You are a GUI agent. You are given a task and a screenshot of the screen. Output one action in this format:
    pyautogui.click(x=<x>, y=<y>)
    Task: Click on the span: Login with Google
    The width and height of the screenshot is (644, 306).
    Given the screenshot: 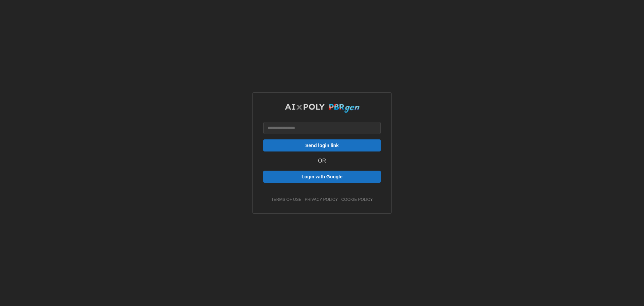 What is the action you would take?
    pyautogui.click(x=322, y=177)
    